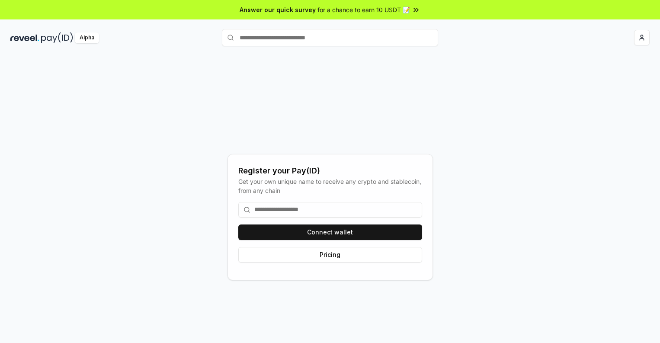 The width and height of the screenshot is (660, 343). What do you see at coordinates (330, 186) in the screenshot?
I see `div: Get your own unique name to receive any crypto and stablecoin, from any chain` at bounding box center [330, 186].